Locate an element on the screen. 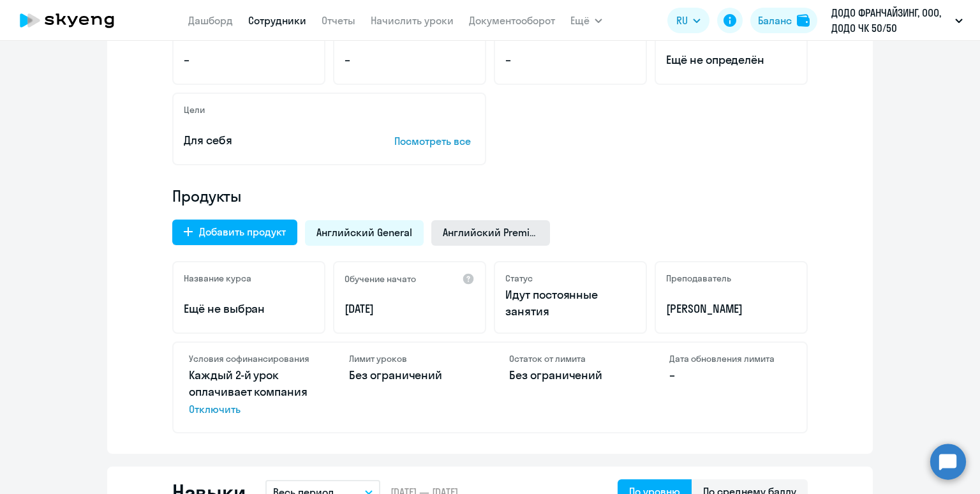 The width and height of the screenshot is (980, 494). img: balance is located at coordinates (803, 21).